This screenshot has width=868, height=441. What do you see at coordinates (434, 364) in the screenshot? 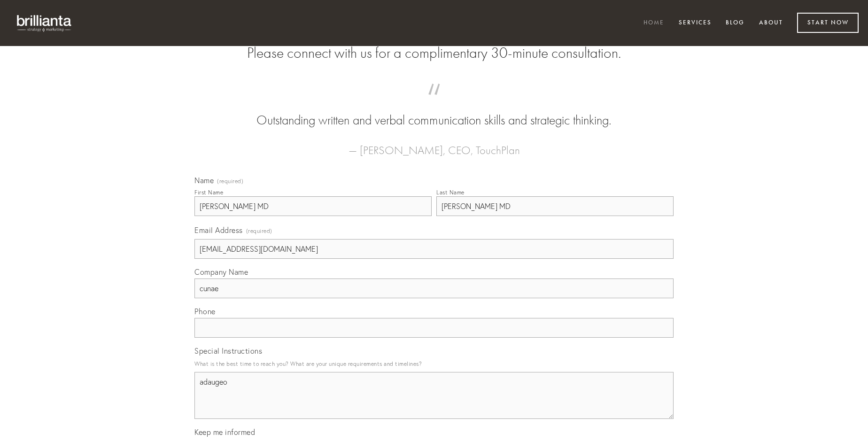
I see `p: What is the best time to reach you? What are your unique requirements and timelines?` at bounding box center [434, 364].